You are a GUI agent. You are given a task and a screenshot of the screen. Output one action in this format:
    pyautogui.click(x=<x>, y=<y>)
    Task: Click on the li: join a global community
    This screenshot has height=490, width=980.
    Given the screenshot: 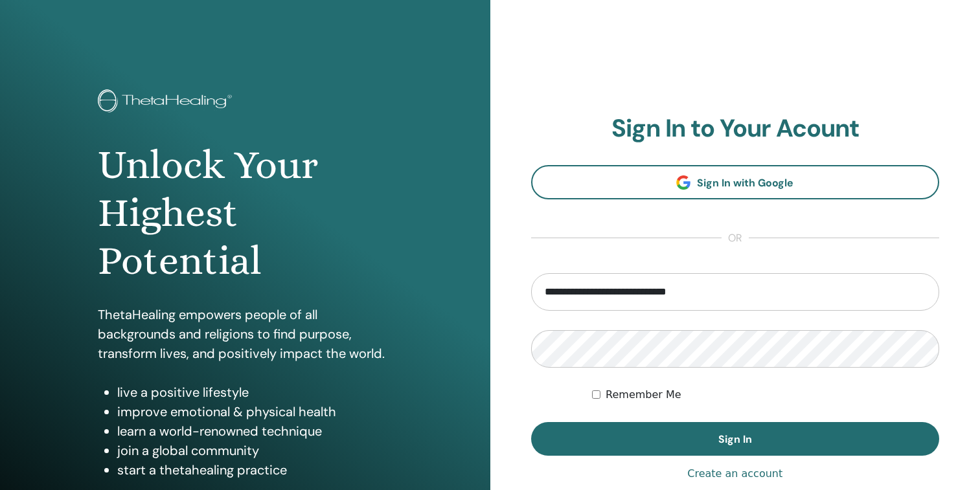 What is the action you would take?
    pyautogui.click(x=254, y=451)
    